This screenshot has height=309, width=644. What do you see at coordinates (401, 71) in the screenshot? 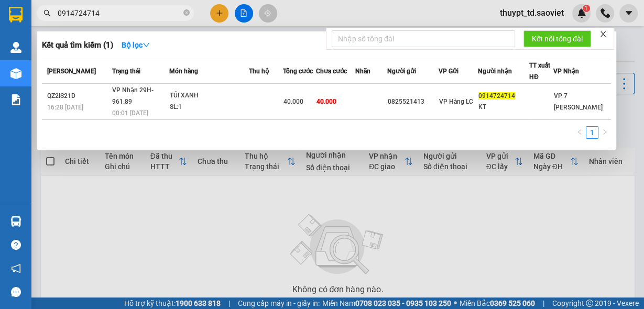
I see `span: Người gửi` at bounding box center [401, 71].